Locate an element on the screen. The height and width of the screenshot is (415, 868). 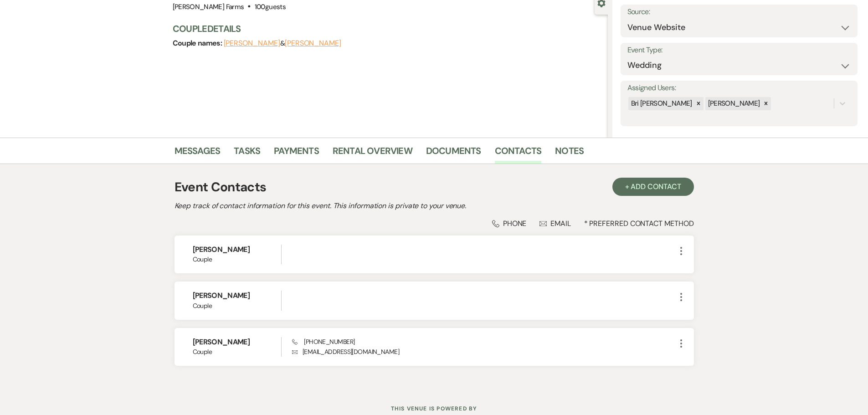
h2: Keep track of contact information for this event. This information is private to your venue. is located at coordinates (434, 206).